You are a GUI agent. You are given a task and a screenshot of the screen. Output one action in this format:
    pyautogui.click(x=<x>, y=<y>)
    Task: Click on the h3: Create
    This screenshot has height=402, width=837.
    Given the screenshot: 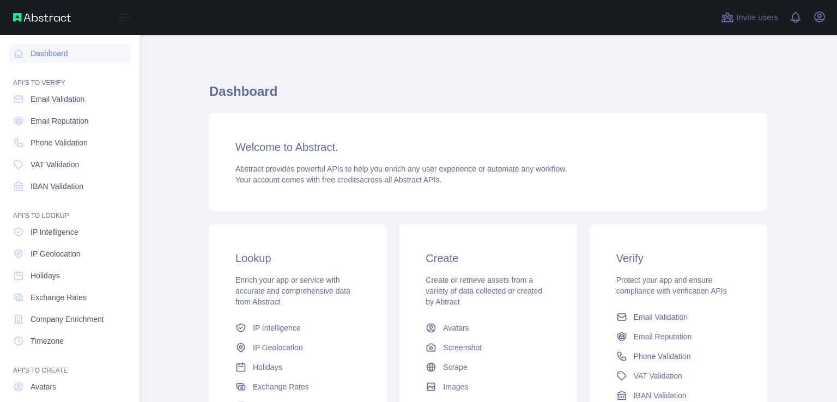 What is the action you would take?
    pyautogui.click(x=488, y=258)
    